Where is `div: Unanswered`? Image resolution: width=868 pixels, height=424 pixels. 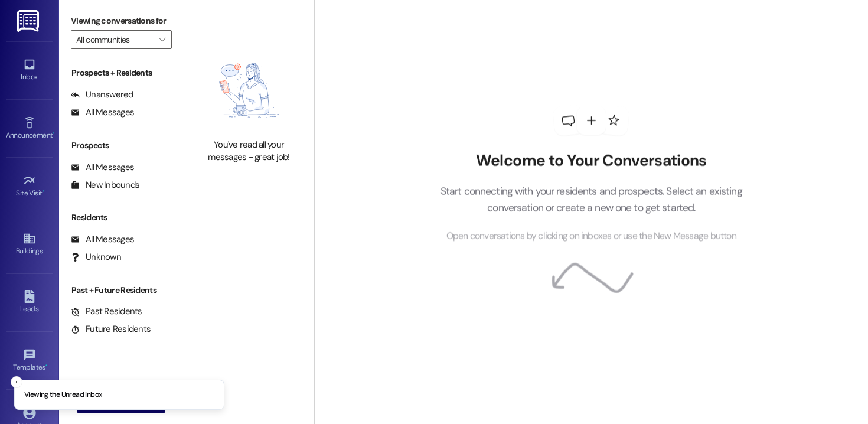
div: Unanswered is located at coordinates (102, 95).